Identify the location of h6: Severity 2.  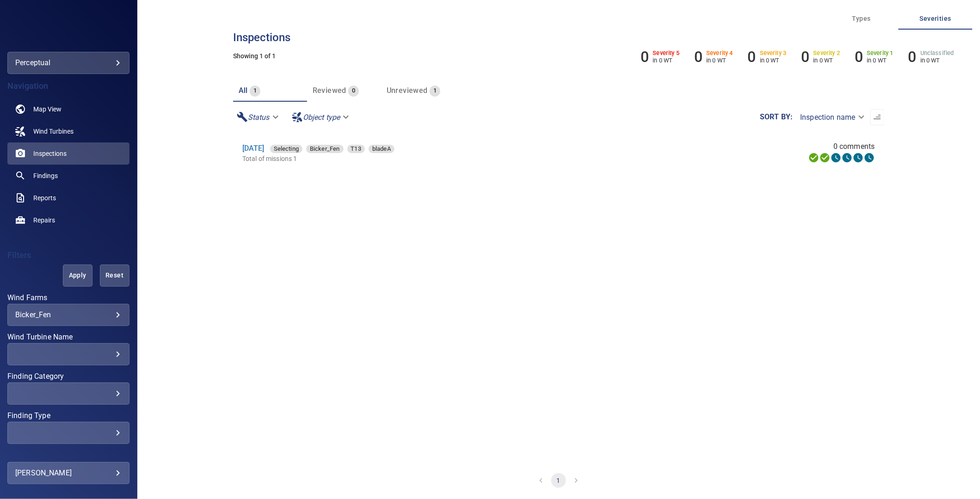
(827, 53).